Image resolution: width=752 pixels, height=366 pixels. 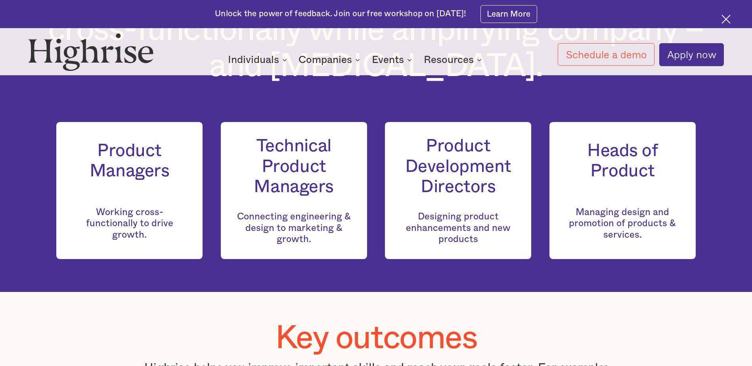 I want to click on a: Learn More, so click(x=509, y=14).